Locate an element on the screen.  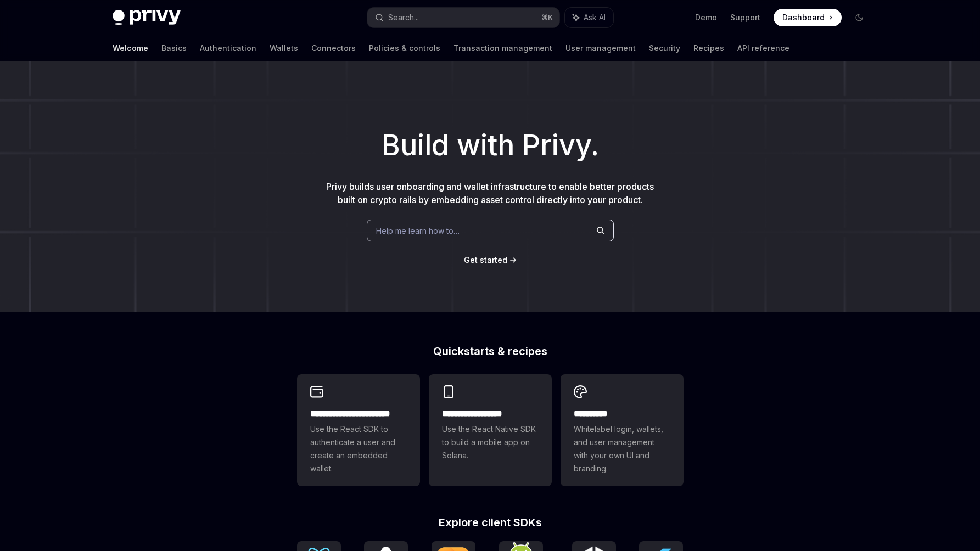
span: ⌘ K is located at coordinates (547, 18).